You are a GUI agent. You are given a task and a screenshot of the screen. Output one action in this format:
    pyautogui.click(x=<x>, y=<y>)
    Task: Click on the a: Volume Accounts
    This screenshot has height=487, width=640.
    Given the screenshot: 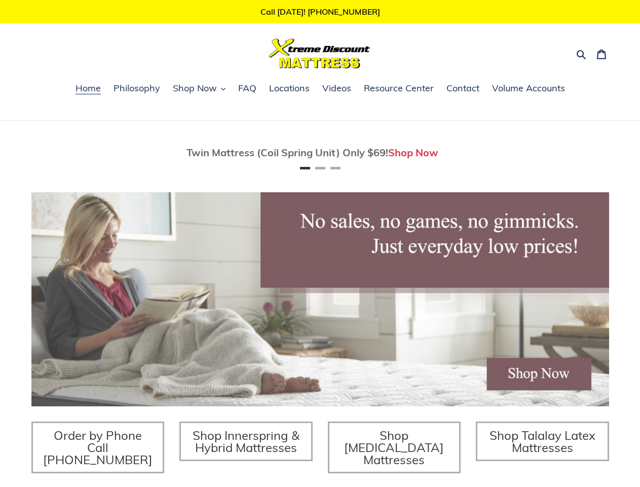 What is the action you would take?
    pyautogui.click(x=529, y=89)
    